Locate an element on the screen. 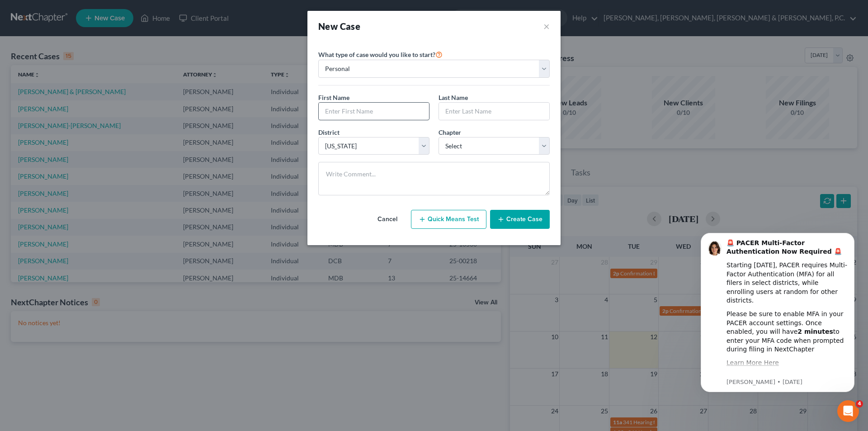 The height and width of the screenshot is (431, 868). b: 🚨 PACER Multi-Factor Authentication Now Required 🚨 is located at coordinates (97, 28).